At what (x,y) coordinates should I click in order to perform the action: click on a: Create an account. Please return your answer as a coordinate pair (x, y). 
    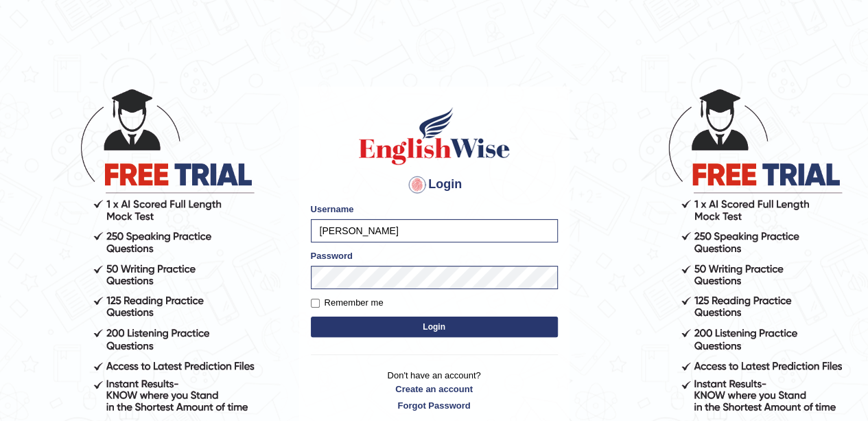
    Looking at the image, I should click on (434, 388).